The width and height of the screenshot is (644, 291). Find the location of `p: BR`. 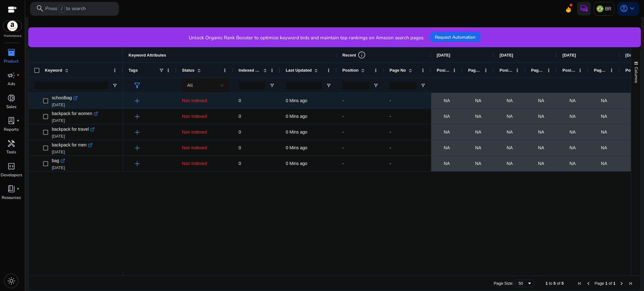

p: BR is located at coordinates (608, 9).